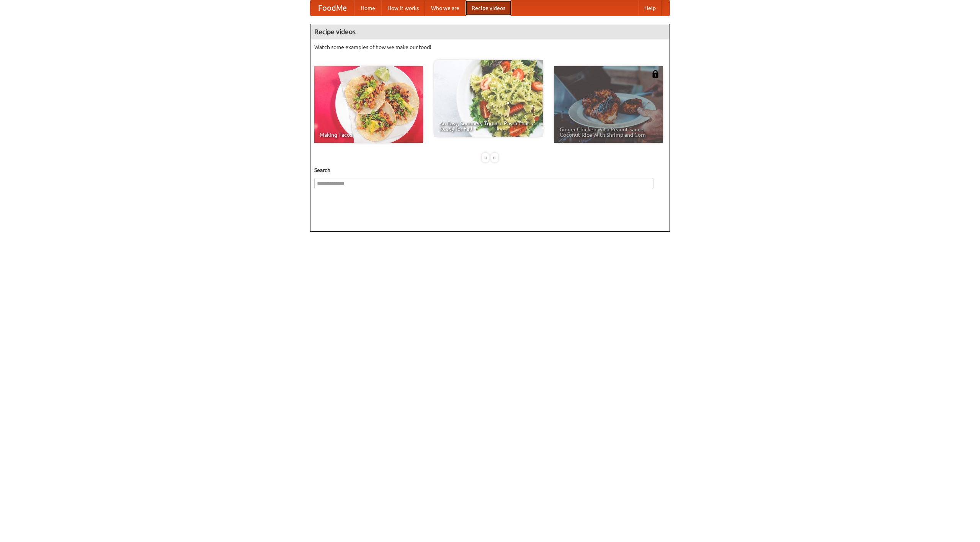 This screenshot has width=980, height=542. Describe the element at coordinates (368, 8) in the screenshot. I see `a: Home` at that location.